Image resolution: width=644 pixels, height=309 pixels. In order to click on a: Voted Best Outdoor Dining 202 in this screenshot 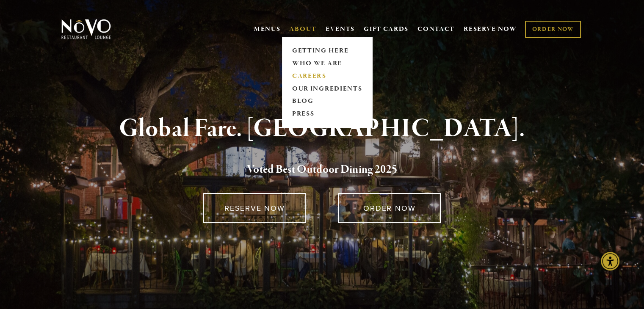, I will do `click(320, 170)`.